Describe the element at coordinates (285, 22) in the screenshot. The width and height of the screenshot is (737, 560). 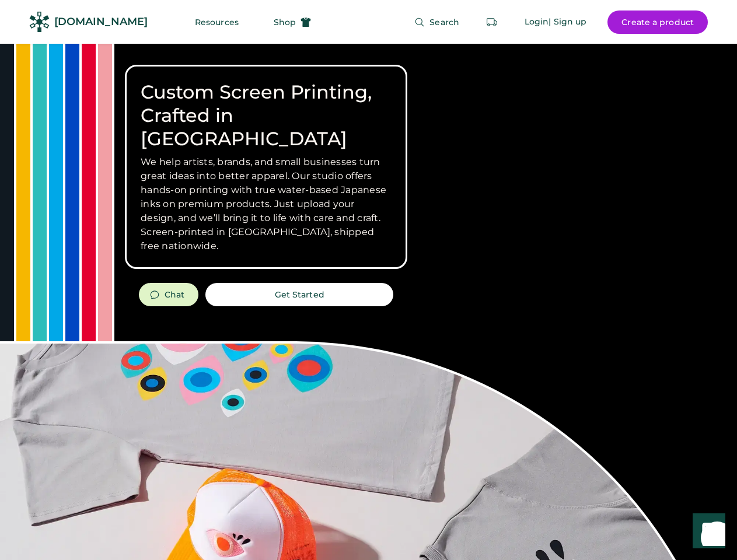
I see `span: Shop` at that location.